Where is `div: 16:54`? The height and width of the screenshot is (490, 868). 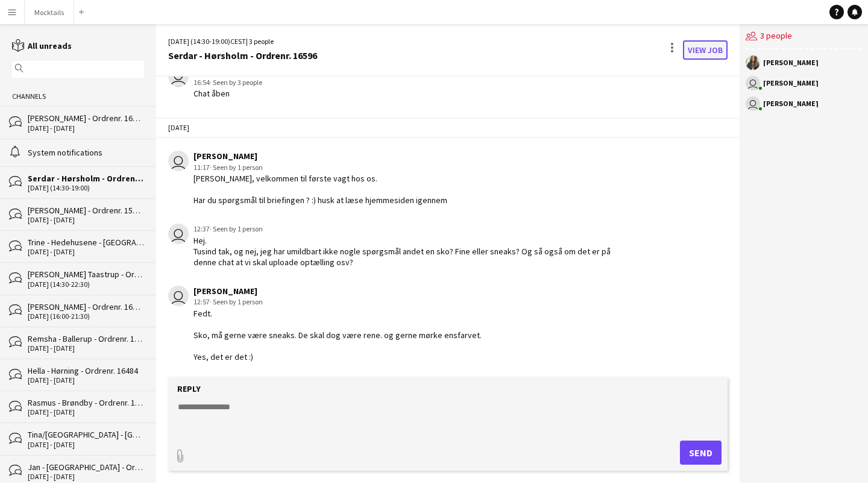
div: 16:54 is located at coordinates (228, 83).